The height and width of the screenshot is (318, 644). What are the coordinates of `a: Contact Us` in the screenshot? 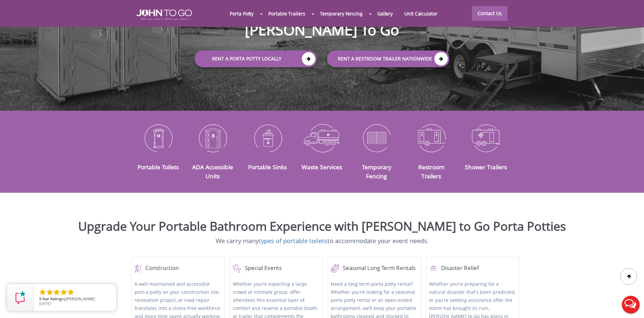 It's located at (490, 13).